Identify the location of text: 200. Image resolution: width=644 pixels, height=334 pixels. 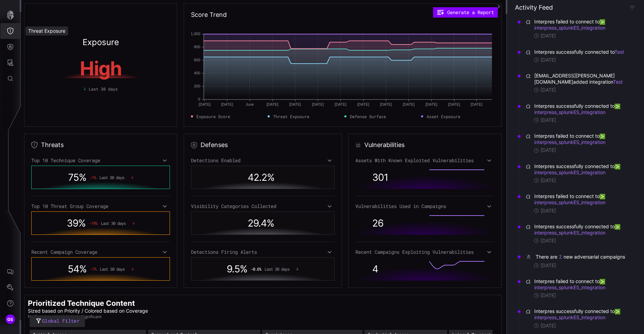
(197, 86).